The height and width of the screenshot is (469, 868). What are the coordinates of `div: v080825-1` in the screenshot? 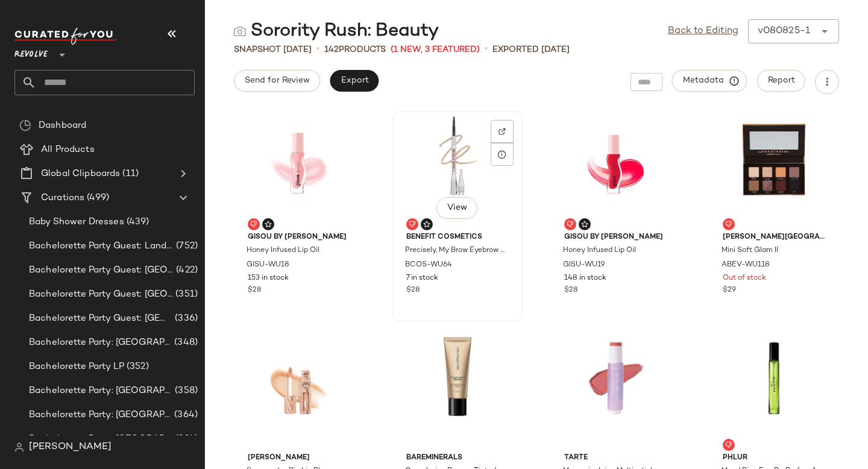 It's located at (784, 32).